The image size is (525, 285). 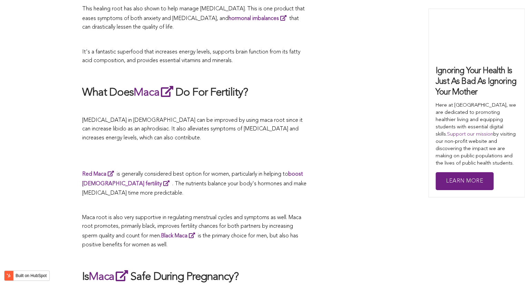 What do you see at coordinates (259, 19) in the screenshot?
I see `a: hormonal imbalances` at bounding box center [259, 19].